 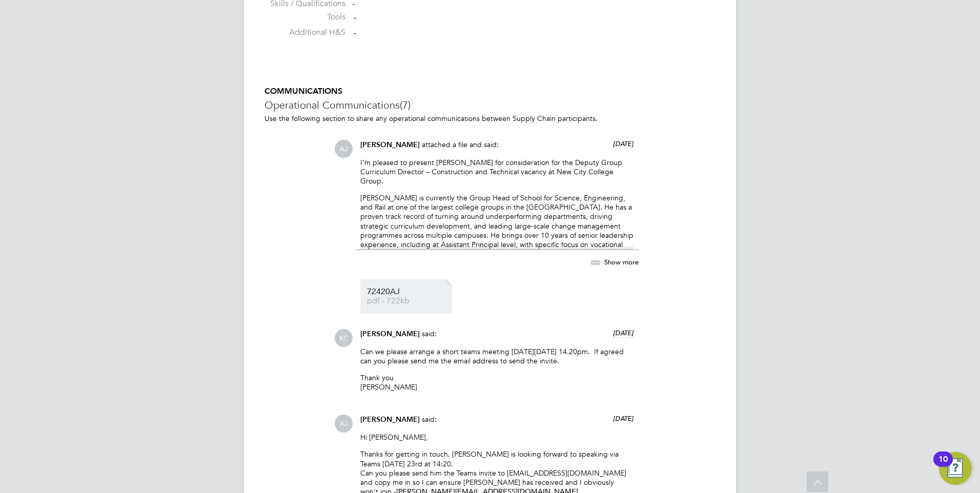 I want to click on span: (7), so click(x=405, y=105).